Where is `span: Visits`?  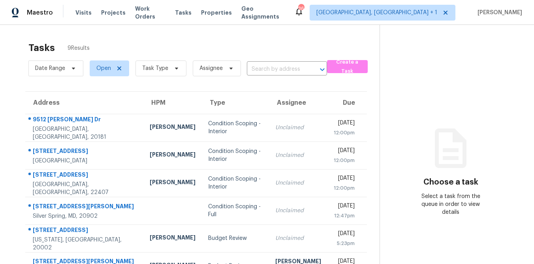
span: Visits is located at coordinates (83, 13).